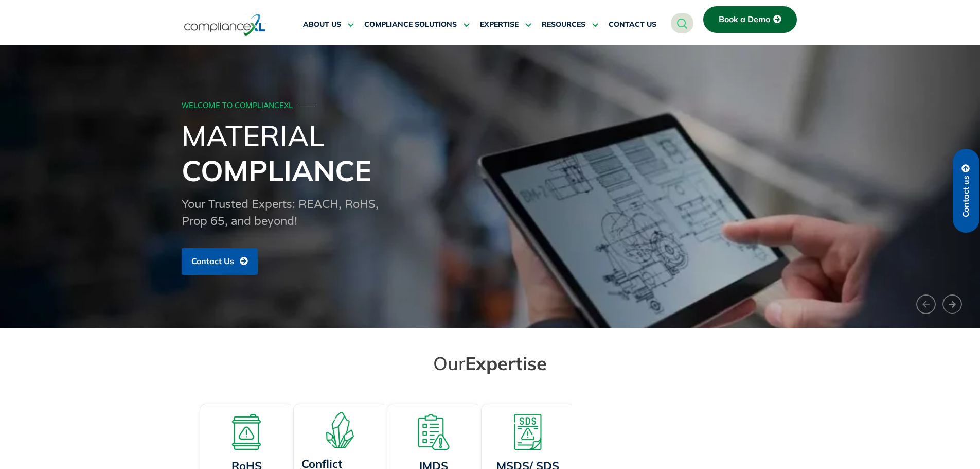  I want to click on span: Contact us, so click(966, 196).